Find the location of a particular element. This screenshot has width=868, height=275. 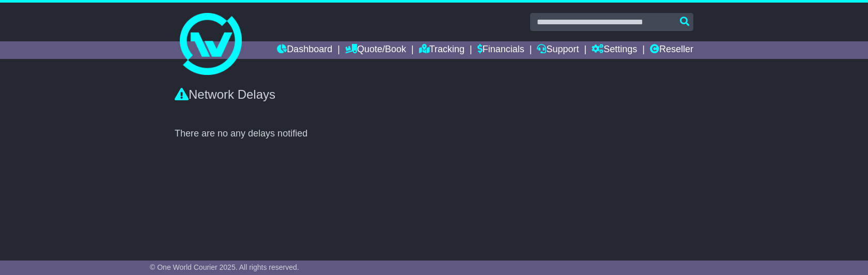

a: Financials is located at coordinates (501, 50).